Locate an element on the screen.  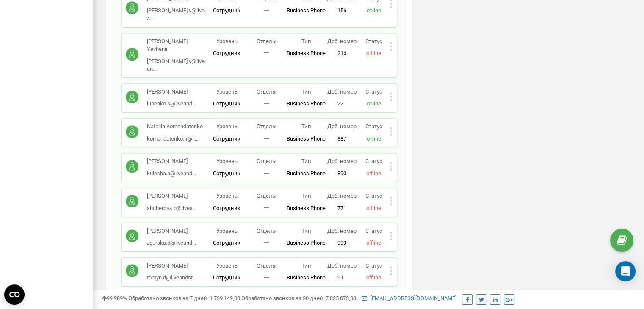
span: tomyn.d@liveandst... is located at coordinates (171, 277).